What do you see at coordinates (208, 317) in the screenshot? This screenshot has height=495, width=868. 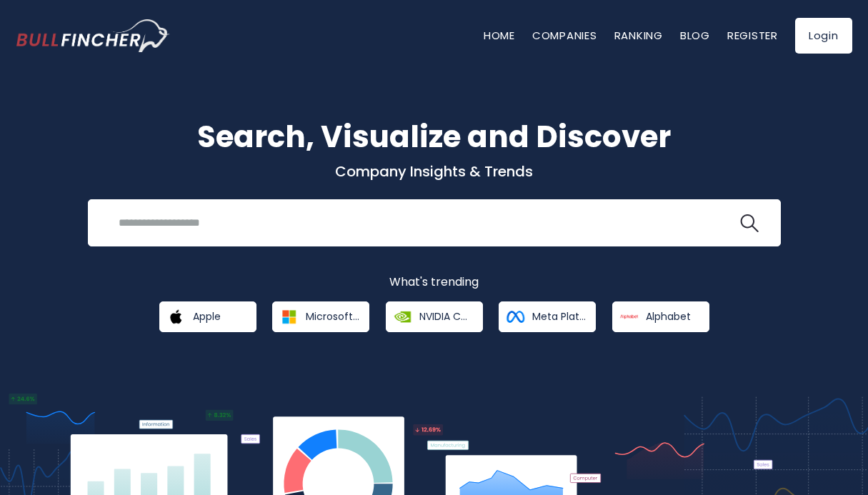 I see `a: Apple` at bounding box center [208, 317].